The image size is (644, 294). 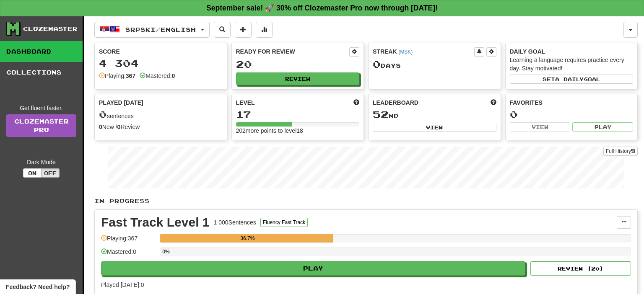 What do you see at coordinates (264, 30) in the screenshot?
I see `button: More stats` at bounding box center [264, 30].